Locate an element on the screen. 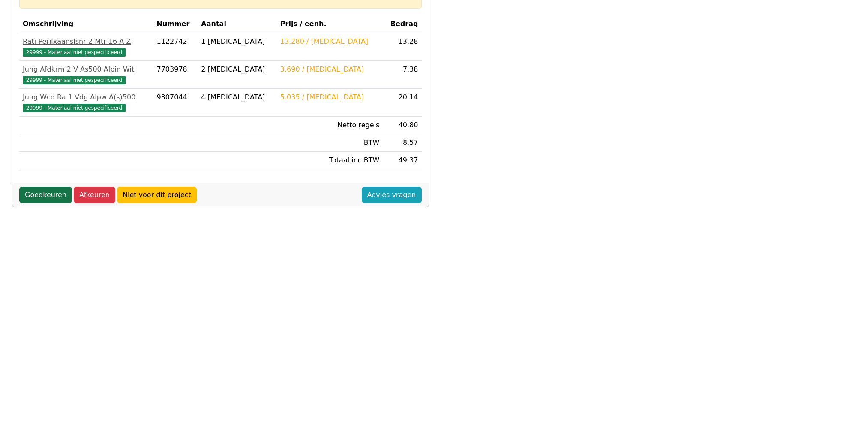  a: Goedkeuren is located at coordinates (46, 195).